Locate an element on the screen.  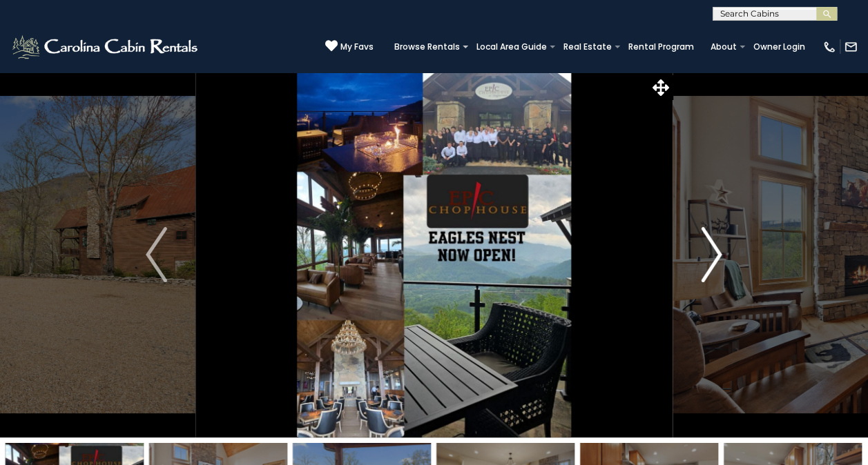
button: Previous is located at coordinates (156, 255).